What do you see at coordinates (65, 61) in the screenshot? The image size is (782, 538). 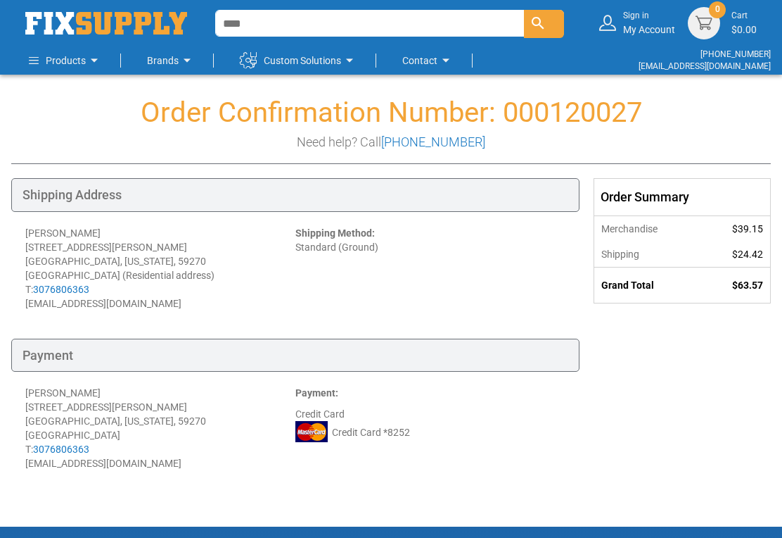 I see `a: Products` at bounding box center [65, 61].